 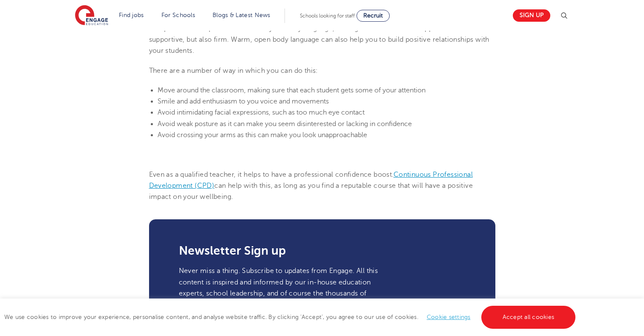 What do you see at coordinates (529, 318) in the screenshot?
I see `a: Accept all cookies` at bounding box center [529, 318].